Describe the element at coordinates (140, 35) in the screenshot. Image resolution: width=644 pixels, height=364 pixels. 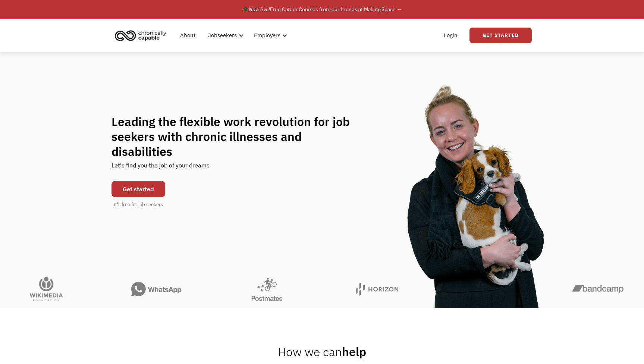
I see `img: Chronically Capable logo` at that location.